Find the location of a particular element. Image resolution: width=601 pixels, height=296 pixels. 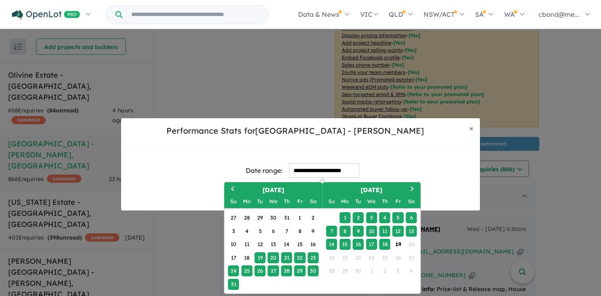

div: Choose Sunday, August 10th, 2025 is located at coordinates (234, 244).